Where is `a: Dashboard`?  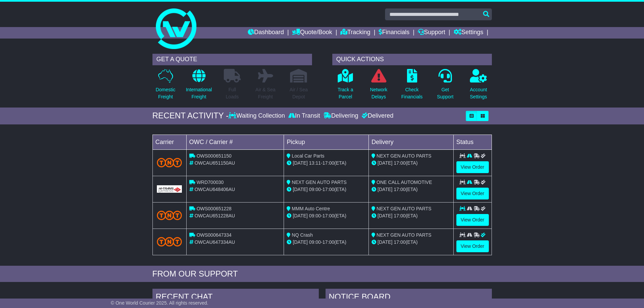 a: Dashboard is located at coordinates (266, 33).